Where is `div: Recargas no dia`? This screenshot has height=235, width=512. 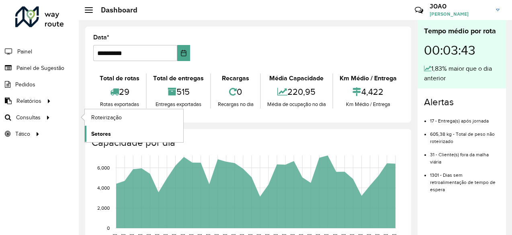
div: Recargas no dia is located at coordinates (235, 104).